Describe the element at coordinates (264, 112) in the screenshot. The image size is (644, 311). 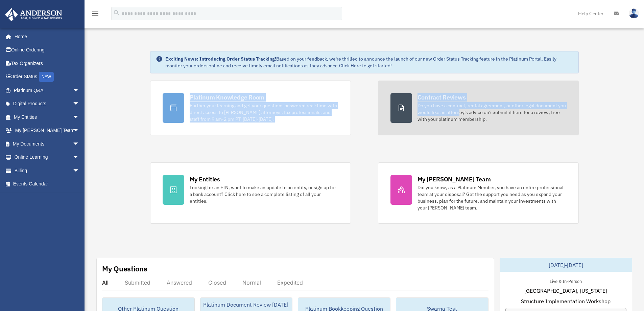
I see `div: Further your learning and get your questions answered real-time with direct access to [PERSON_NAM...` at that location.